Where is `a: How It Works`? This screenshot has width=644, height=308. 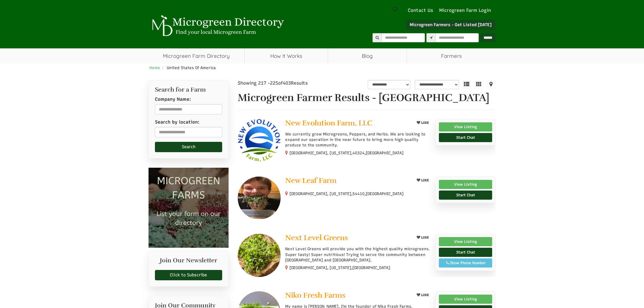
a: How It Works is located at coordinates (287, 56).